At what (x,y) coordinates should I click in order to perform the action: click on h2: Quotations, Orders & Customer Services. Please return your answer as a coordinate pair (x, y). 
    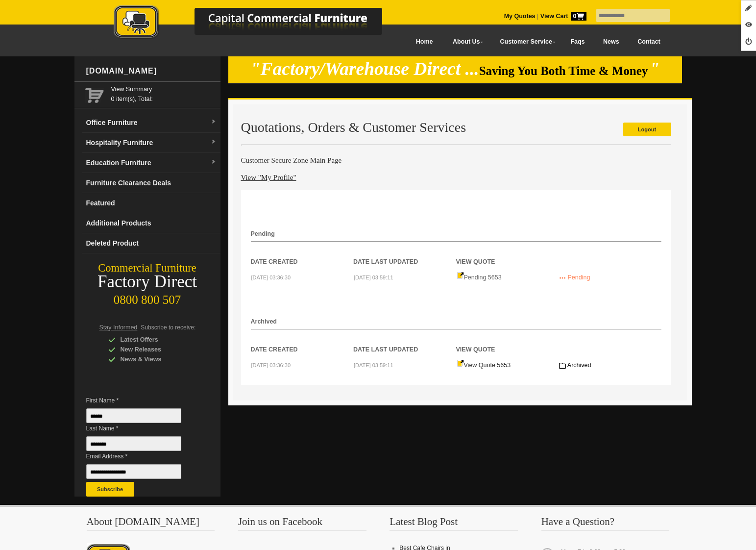
    Looking at the image, I should click on (456, 128).